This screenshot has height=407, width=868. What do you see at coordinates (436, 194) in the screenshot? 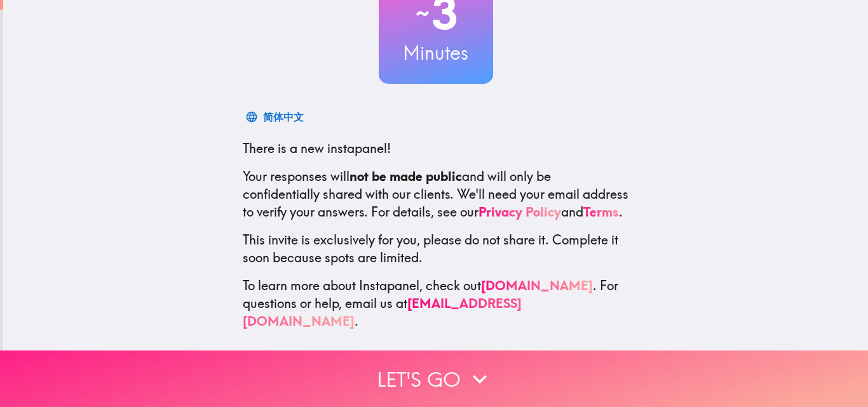
I see `p: Your responses will and will only be confidentially shared with our clients. We'll need your emai...` at bounding box center [436, 194].